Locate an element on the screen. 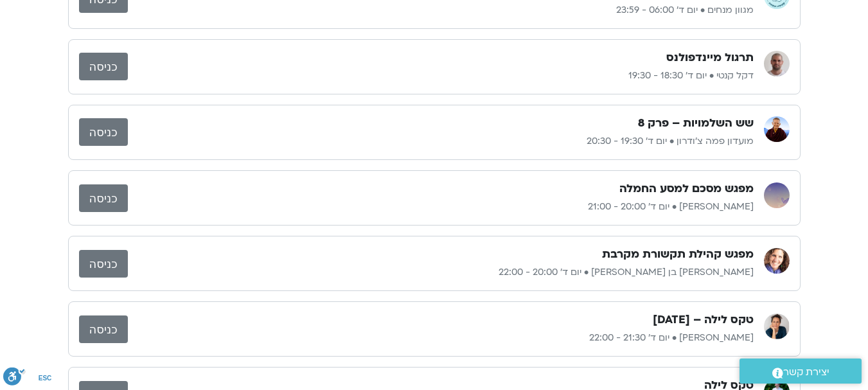 The image size is (868, 390). img: שאנייה כהן בן חיים is located at coordinates (776, 261).